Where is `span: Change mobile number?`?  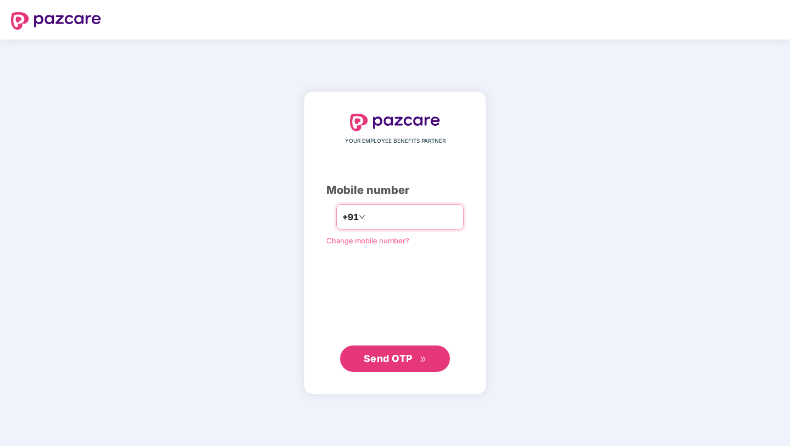
span: Change mobile number? is located at coordinates (367, 241).